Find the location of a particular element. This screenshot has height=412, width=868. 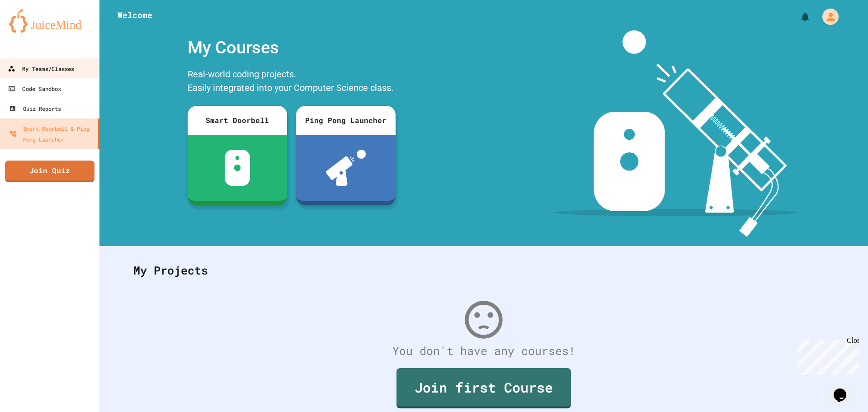

img: ppl-with-ball.png is located at coordinates (346, 168).